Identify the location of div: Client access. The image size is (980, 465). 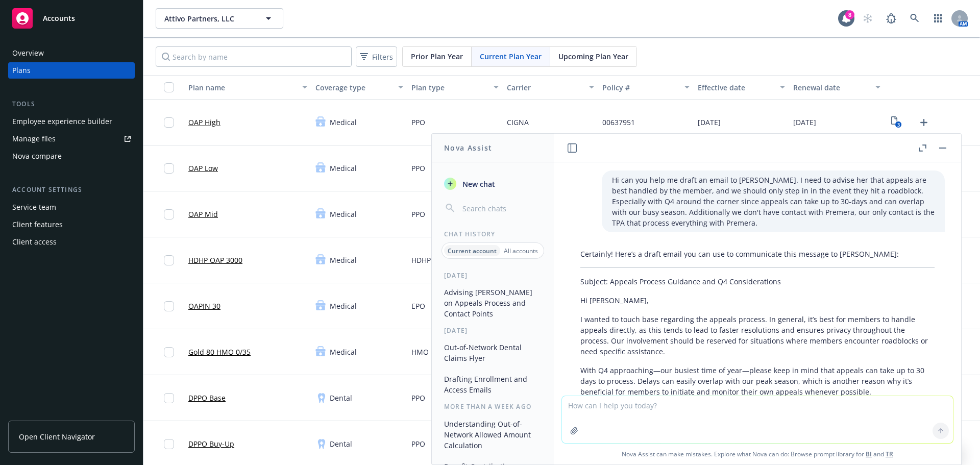
(34, 242).